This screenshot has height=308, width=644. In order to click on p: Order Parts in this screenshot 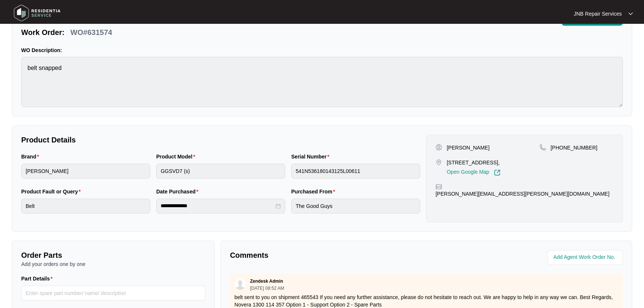, I will do `click(113, 255)`.